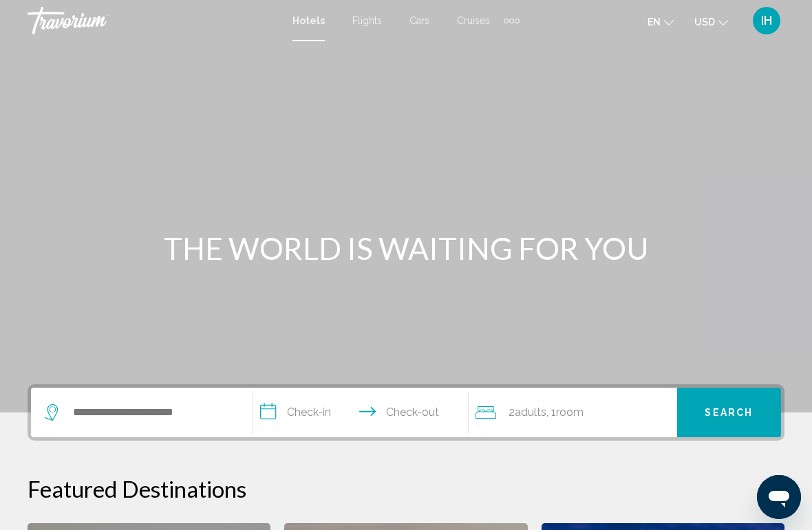 The width and height of the screenshot is (812, 530). I want to click on button: Extra navigation items, so click(511, 21).